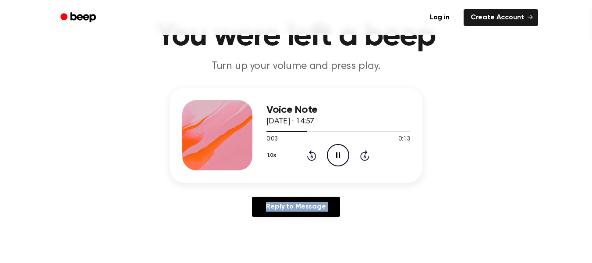 This screenshot has width=592, height=263. What do you see at coordinates (296, 36) in the screenshot?
I see `h1: You were left a beep` at bounding box center [296, 36].